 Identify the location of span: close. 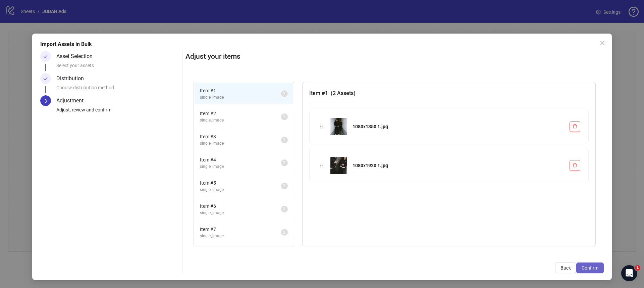
(602, 43).